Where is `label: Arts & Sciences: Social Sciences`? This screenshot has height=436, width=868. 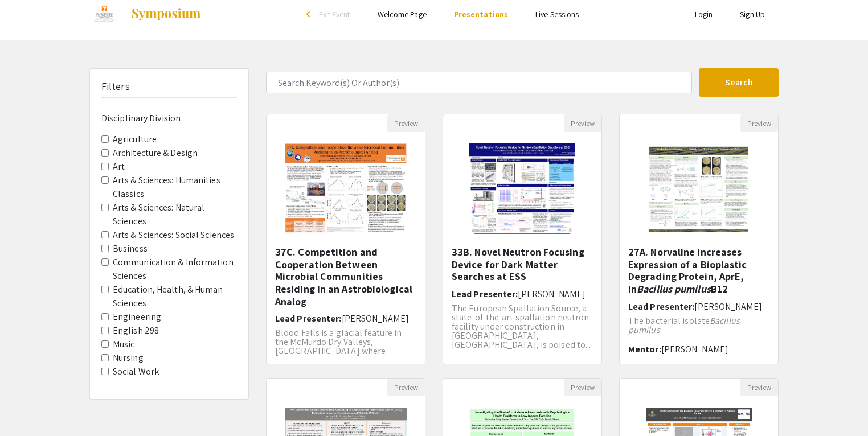 label: Arts & Sciences: Social Sciences is located at coordinates (173, 235).